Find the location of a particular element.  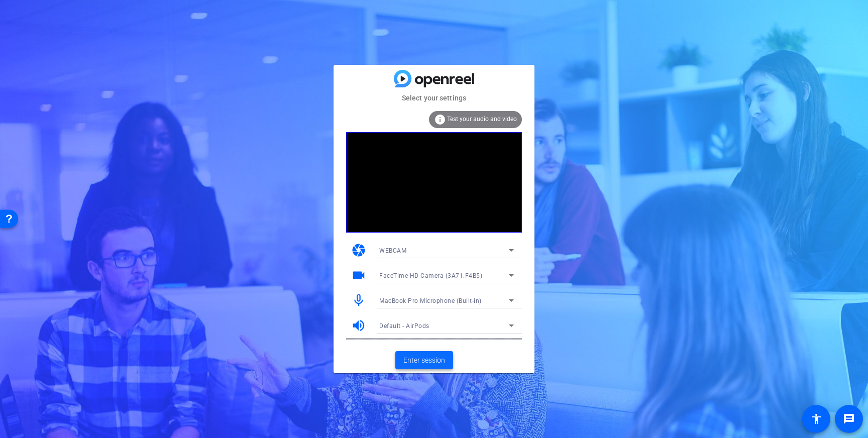

mat-icon: message is located at coordinates (849, 418).